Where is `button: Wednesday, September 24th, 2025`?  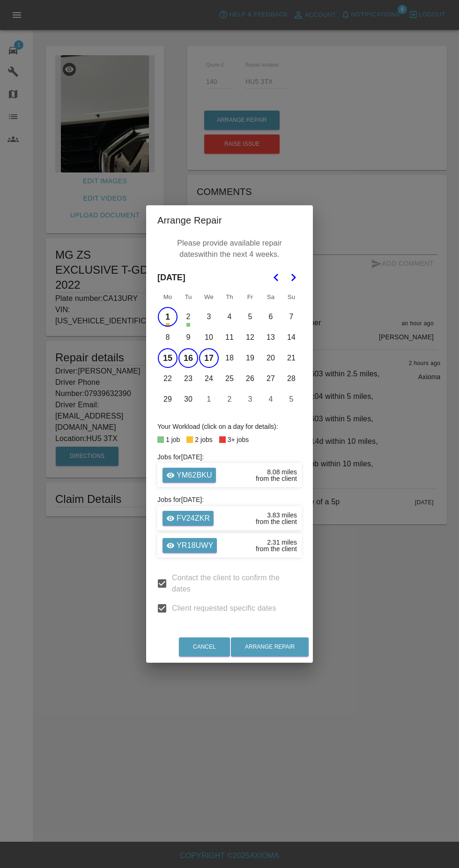
button: Wednesday, September 24th, 2025 is located at coordinates (209, 379).